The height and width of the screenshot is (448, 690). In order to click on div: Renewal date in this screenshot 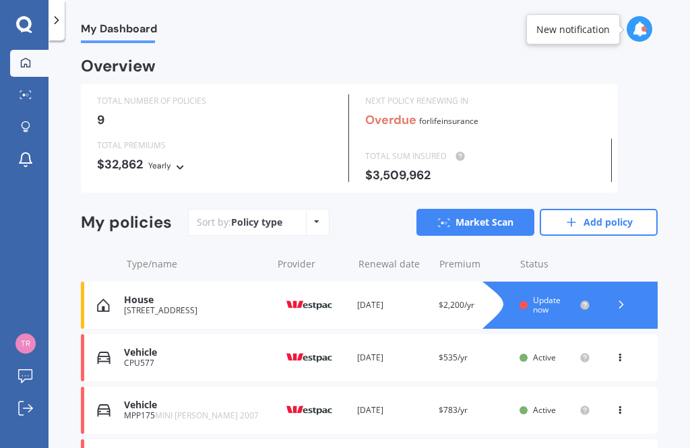, I will do `click(394, 264)`.